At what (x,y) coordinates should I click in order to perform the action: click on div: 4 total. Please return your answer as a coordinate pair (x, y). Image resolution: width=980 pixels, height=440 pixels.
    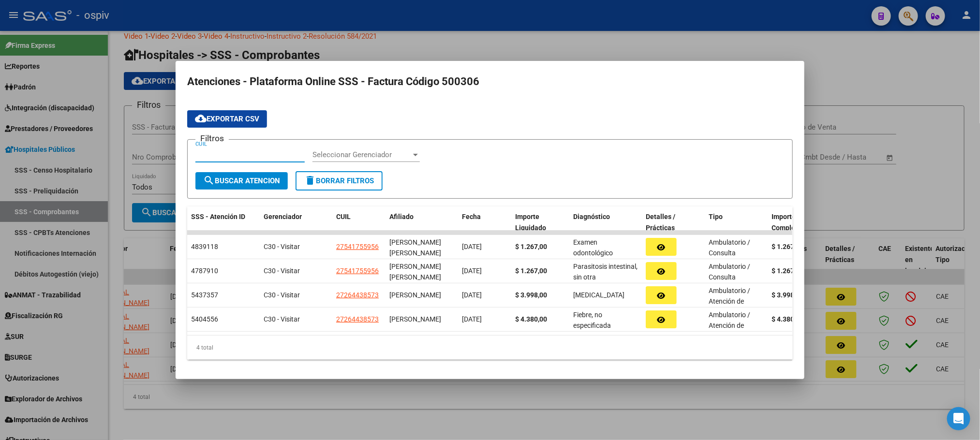
    Looking at the image, I should click on (490, 348).